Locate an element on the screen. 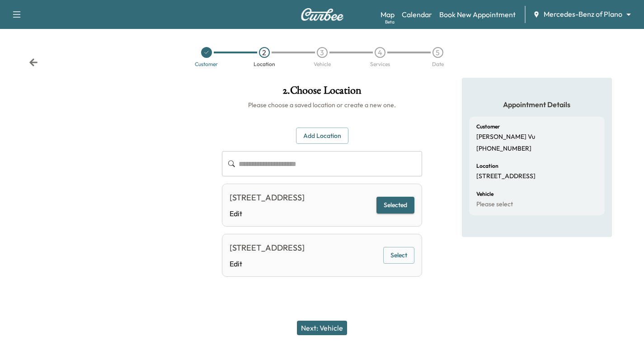  h6: Please choose a saved location or create a new one. is located at coordinates (322, 105).